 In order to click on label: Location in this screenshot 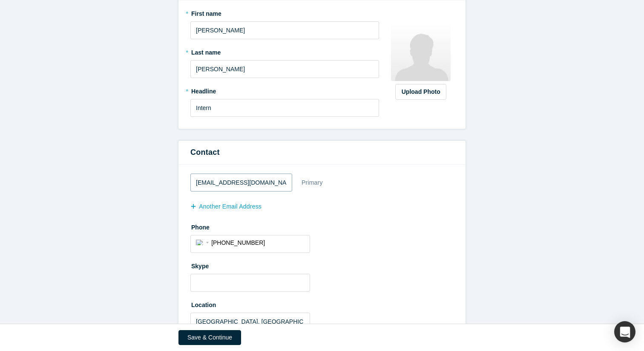, I will do `click(322, 303)`.